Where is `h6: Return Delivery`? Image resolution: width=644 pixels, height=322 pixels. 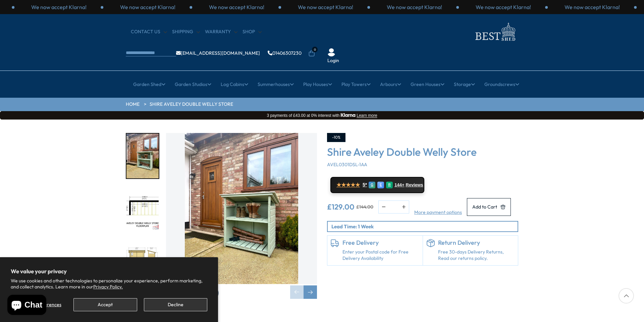 h6: Return Delivery is located at coordinates (476, 243).